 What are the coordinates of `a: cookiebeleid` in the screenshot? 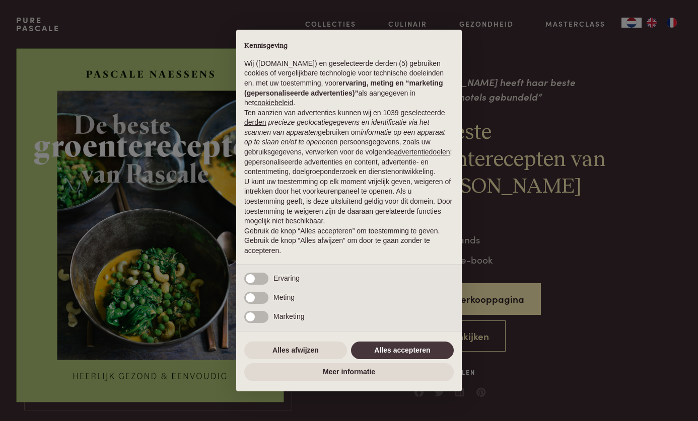 It's located at (273, 103).